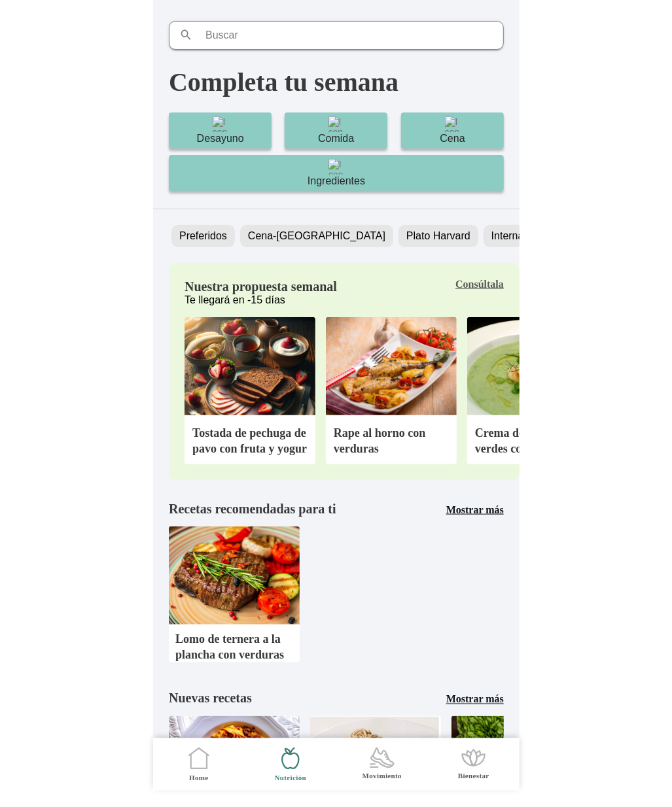 Image resolution: width=672 pixels, height=807 pixels. What do you see at coordinates (250, 441) in the screenshot?
I see `h5: Tostada de pechuga de pavo con fruta y yogur` at bounding box center [250, 441].